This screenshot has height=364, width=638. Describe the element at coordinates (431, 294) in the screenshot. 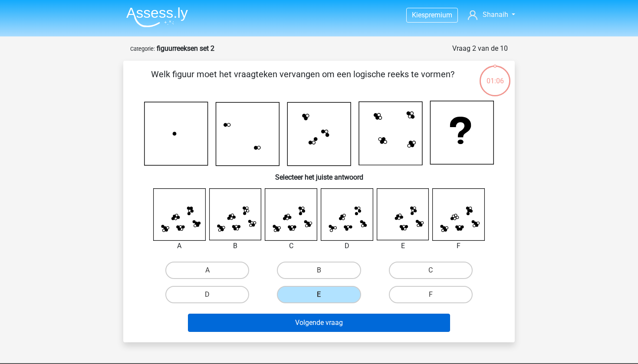

I see `label: F` at that location.